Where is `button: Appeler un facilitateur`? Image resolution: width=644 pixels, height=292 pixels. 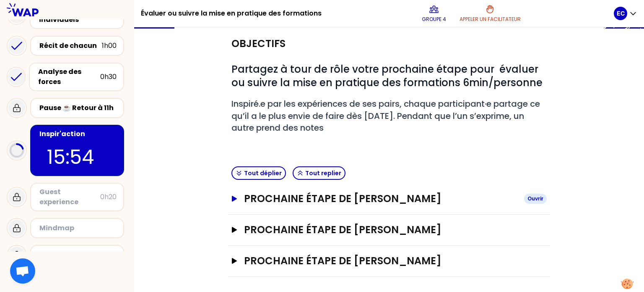
button: Appeler un facilitateur is located at coordinates (490, 13).